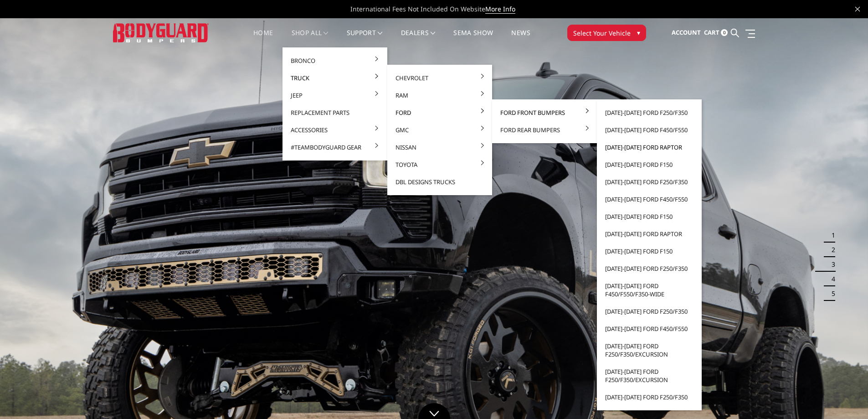 The height and width of the screenshot is (419, 868). What do you see at coordinates (831, 235) in the screenshot?
I see `button: 1 of 5` at bounding box center [831, 235].